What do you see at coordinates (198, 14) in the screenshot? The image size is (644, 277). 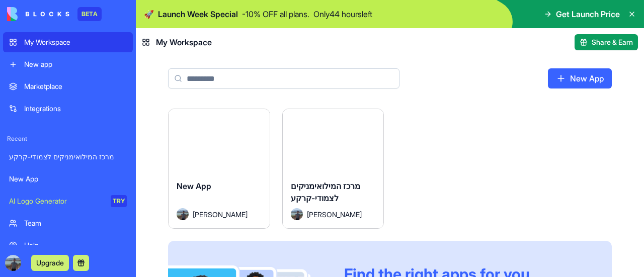 I see `span: Launch Week Special` at bounding box center [198, 14].